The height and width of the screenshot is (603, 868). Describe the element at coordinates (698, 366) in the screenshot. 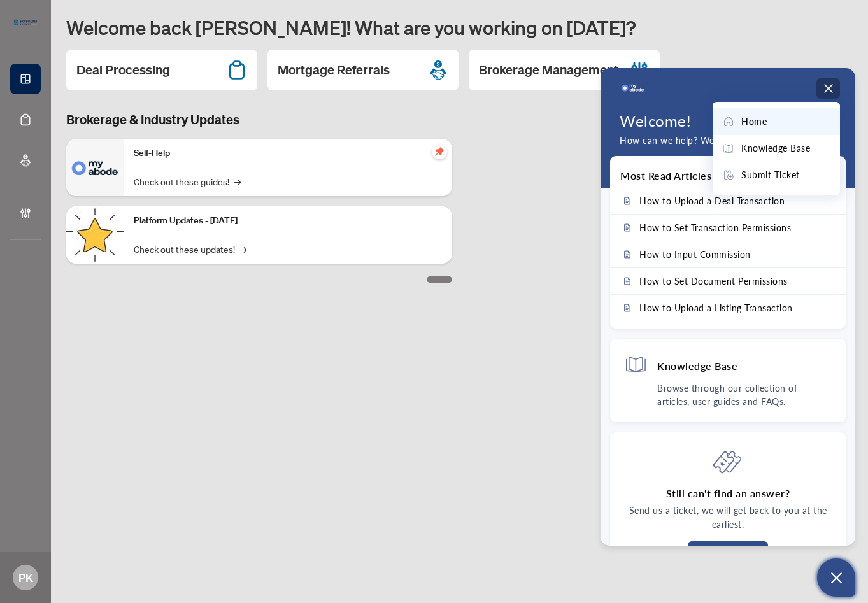

I see `h4: Knowledge Base` at that location.